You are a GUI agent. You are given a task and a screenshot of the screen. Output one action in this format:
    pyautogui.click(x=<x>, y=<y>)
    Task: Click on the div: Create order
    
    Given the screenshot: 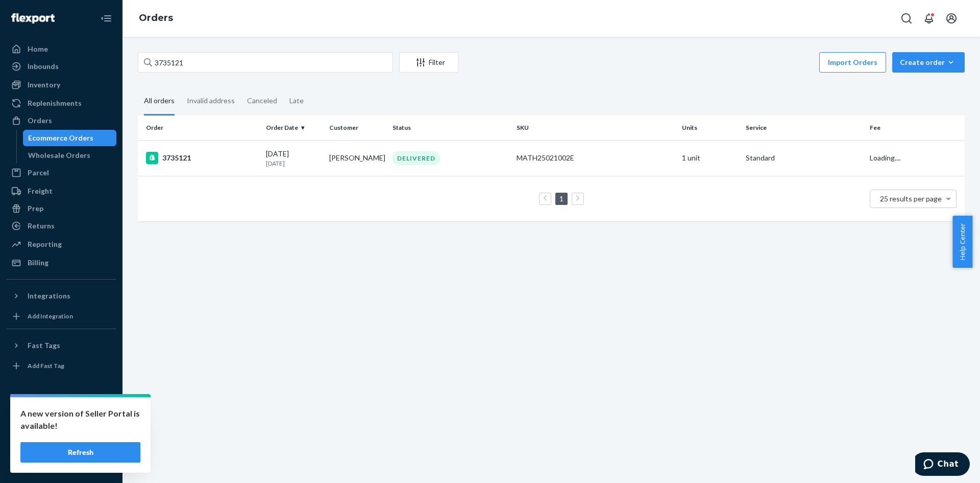 What is the action you would take?
    pyautogui.click(x=928, y=62)
    